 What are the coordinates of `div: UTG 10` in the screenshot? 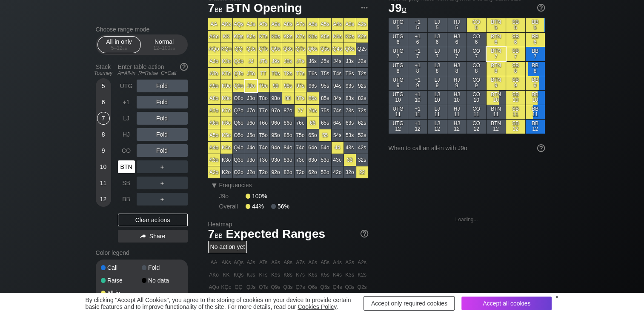 It's located at (398, 98).